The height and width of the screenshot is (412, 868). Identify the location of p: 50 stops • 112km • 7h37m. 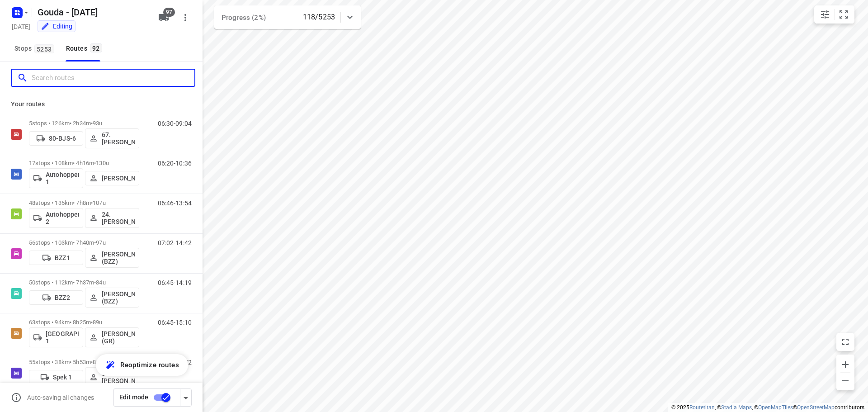
(84, 282).